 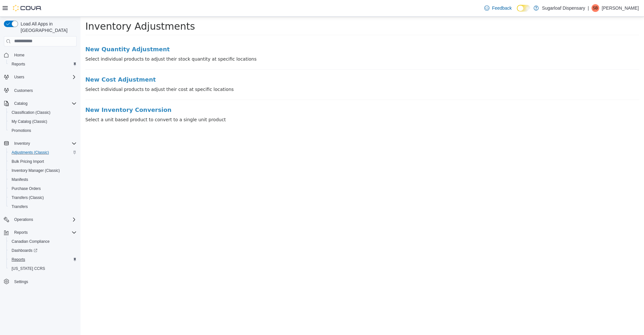 I want to click on button: Transfers, so click(x=43, y=207).